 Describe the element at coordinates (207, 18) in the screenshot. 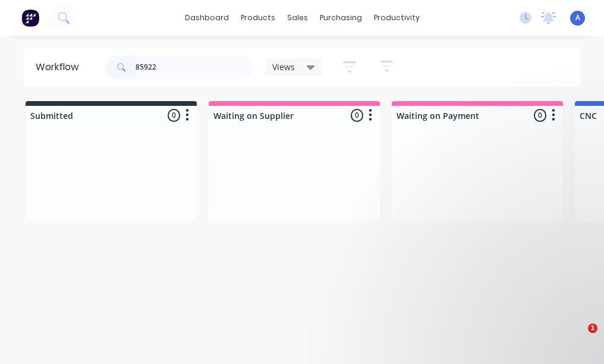

I see `a: dashboard` at that location.